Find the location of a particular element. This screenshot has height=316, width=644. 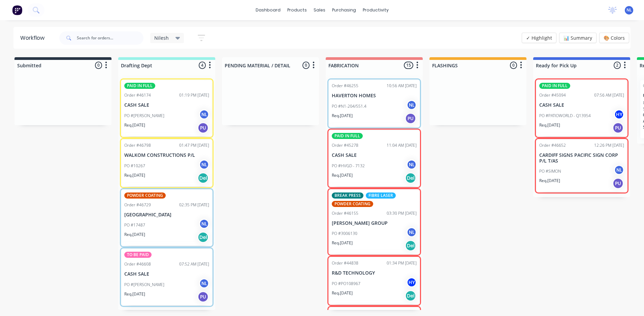

p: PO #HVGD - 7132 is located at coordinates (348, 166).